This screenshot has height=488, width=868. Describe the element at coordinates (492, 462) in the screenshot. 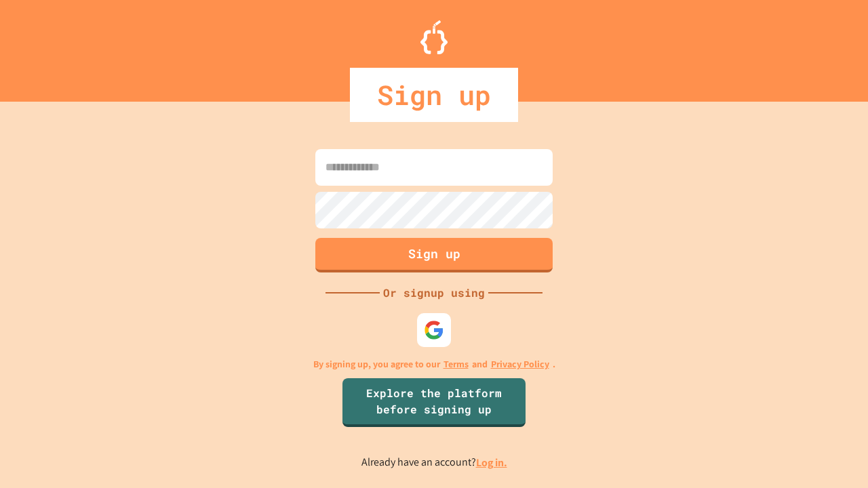

I see `a: Log in.` at that location.